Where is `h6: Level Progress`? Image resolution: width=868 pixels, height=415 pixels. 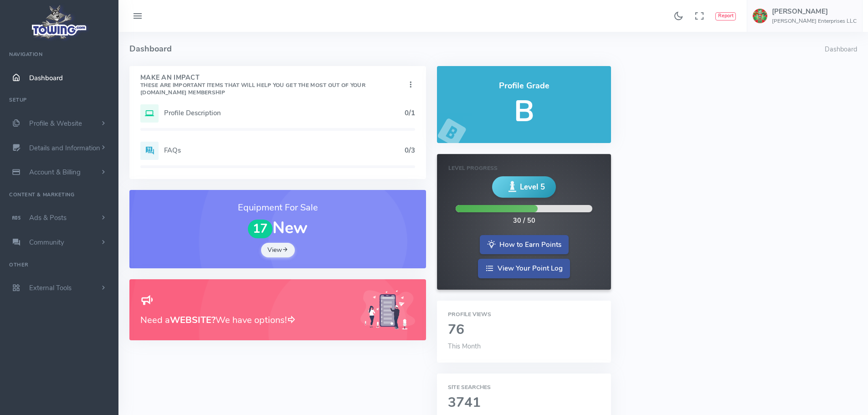
h6: Level Progress is located at coordinates (524, 168).